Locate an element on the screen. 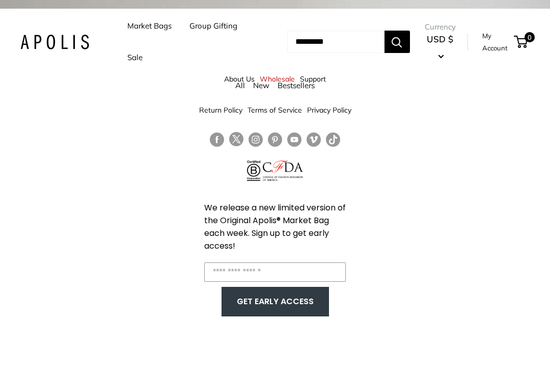  a: Follow us on Tumblr is located at coordinates (333, 139).